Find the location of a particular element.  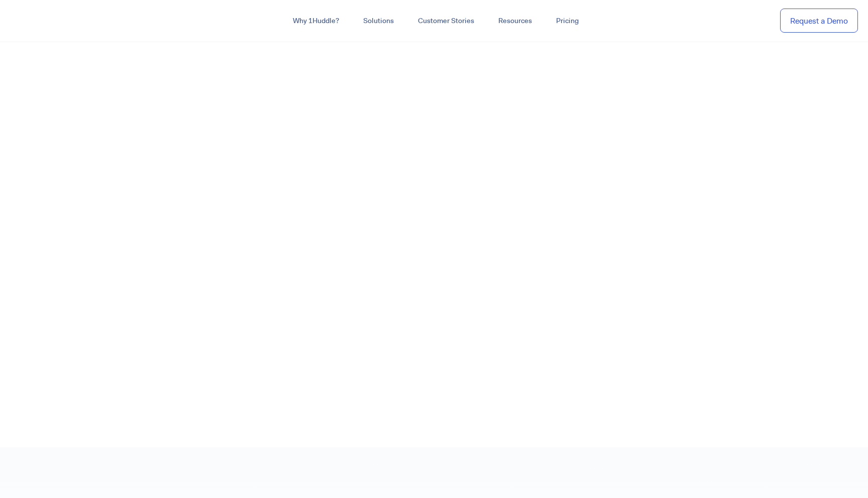

a: Pricing is located at coordinates (567, 21).